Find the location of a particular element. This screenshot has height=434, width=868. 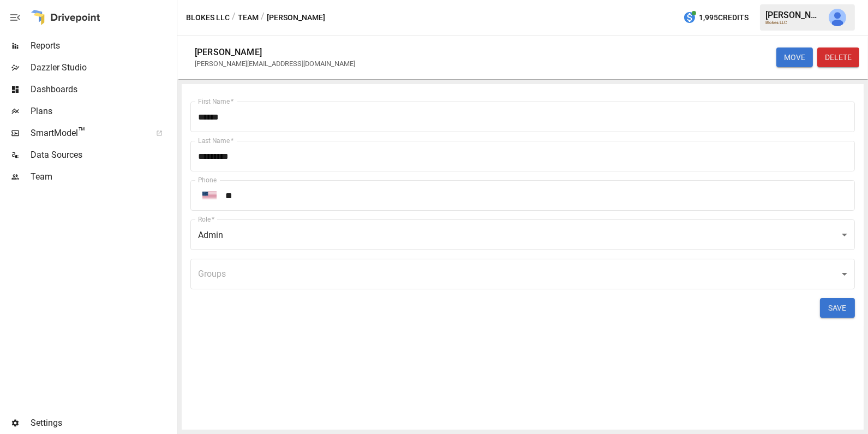

button: DELETE is located at coordinates (838, 57).